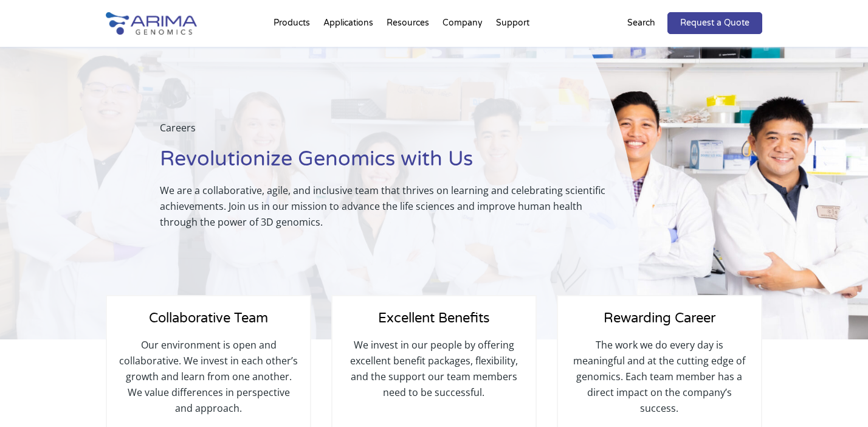 The width and height of the screenshot is (868, 427). Describe the element at coordinates (660, 318) in the screenshot. I see `span: Rewarding Career` at that location.